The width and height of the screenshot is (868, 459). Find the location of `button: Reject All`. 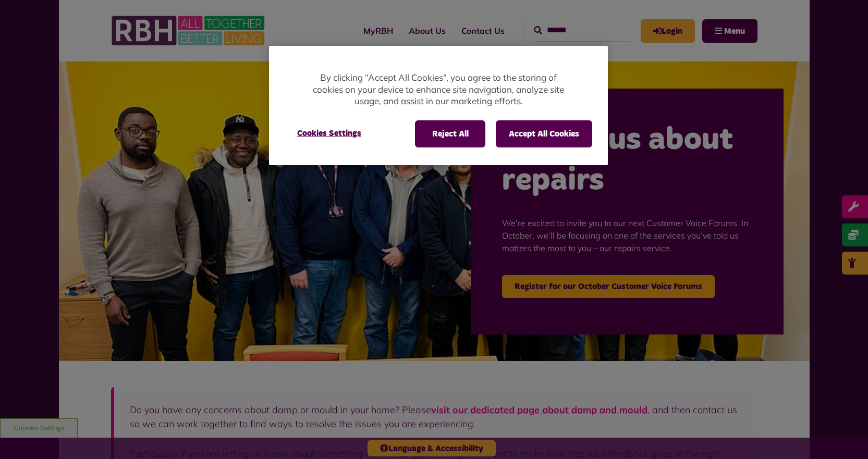

button: Reject All is located at coordinates (450, 134).